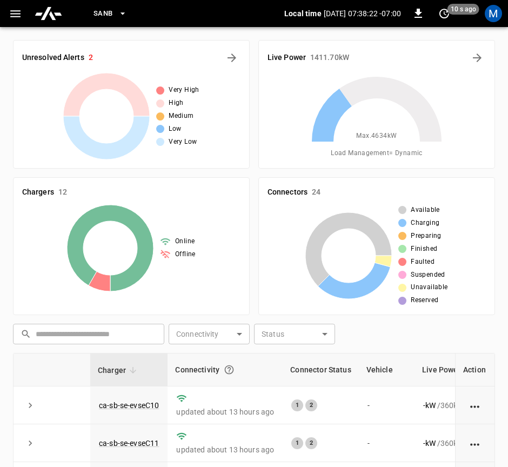  Describe the element at coordinates (103, 14) in the screenshot. I see `span: SanB` at that location.